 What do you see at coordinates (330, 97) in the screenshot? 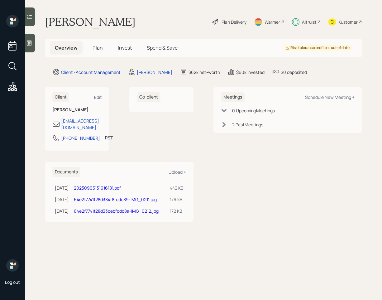
I see `div: Schedule New Meeting +` at bounding box center [330, 97].